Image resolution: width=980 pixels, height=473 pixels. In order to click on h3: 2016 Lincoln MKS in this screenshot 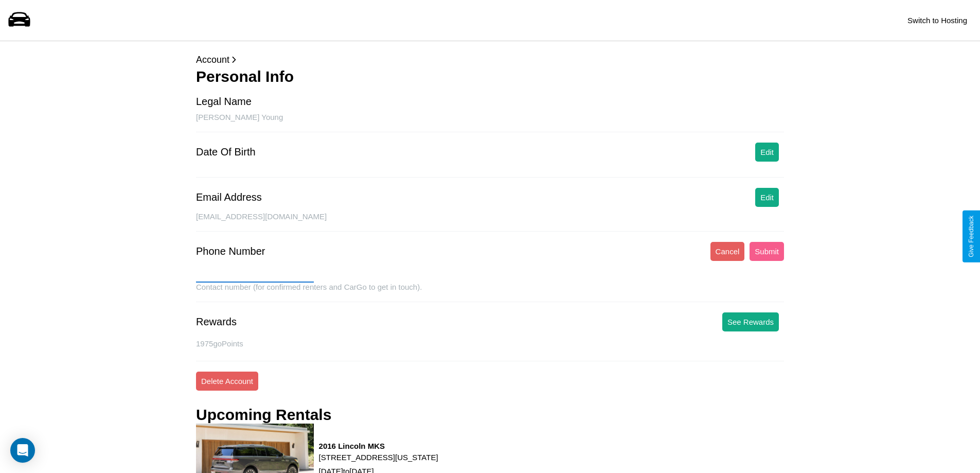, I will do `click(378, 446)`.